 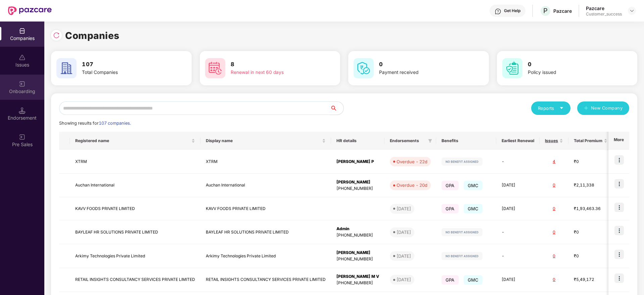 I want to click on div: ₹5,49,172, so click(x=591, y=280).